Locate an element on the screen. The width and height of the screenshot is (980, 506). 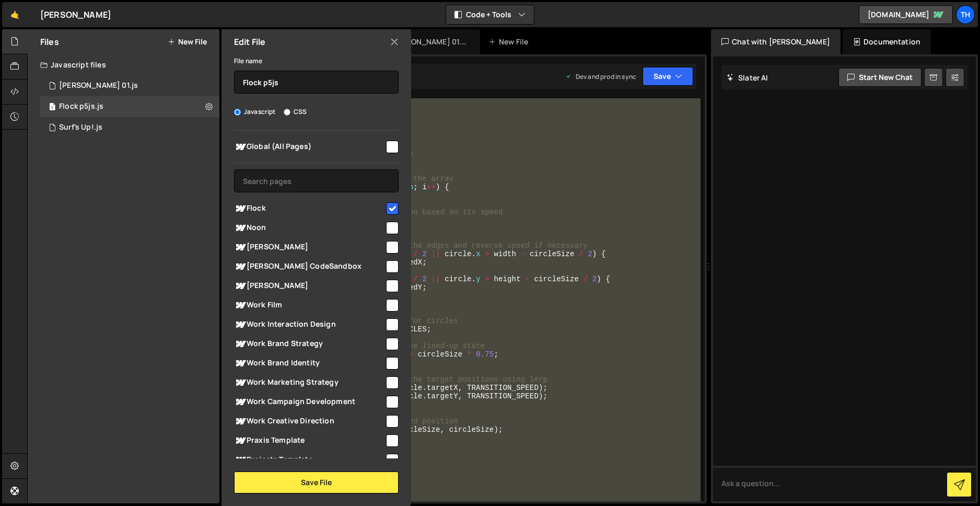
div: Th is located at coordinates (965, 15).